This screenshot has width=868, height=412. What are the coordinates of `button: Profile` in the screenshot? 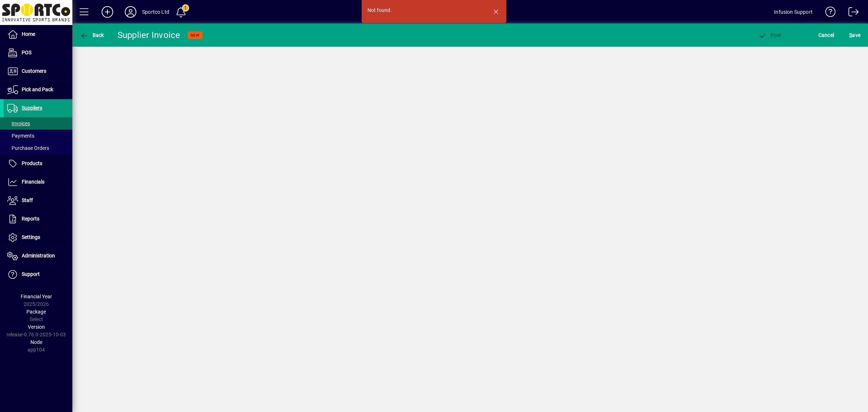 It's located at (131, 12).